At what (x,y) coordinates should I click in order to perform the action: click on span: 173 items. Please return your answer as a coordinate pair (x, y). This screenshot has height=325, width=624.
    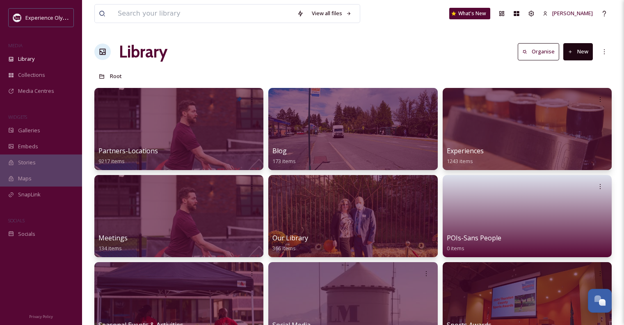
    Looking at the image, I should click on (284, 161).